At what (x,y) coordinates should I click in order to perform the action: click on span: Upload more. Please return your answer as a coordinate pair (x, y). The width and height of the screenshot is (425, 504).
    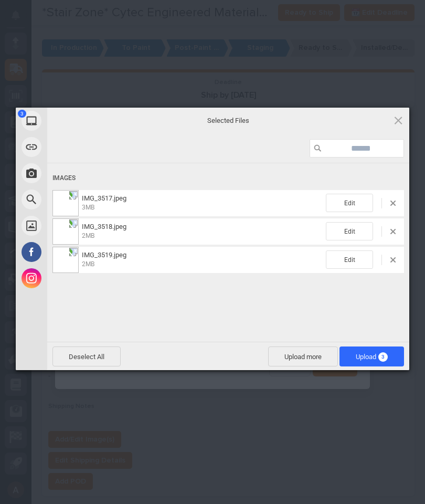
    Looking at the image, I should click on (303, 356).